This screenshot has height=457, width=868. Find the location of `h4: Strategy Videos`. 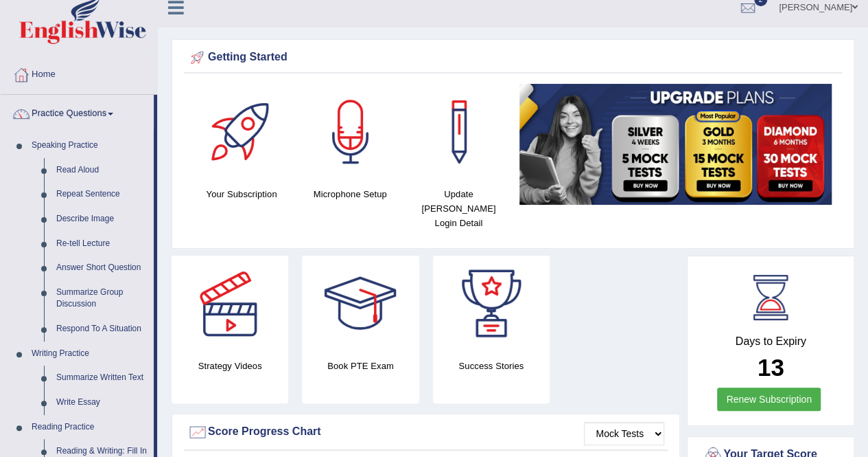

h4: Strategy Videos is located at coordinates (230, 365).